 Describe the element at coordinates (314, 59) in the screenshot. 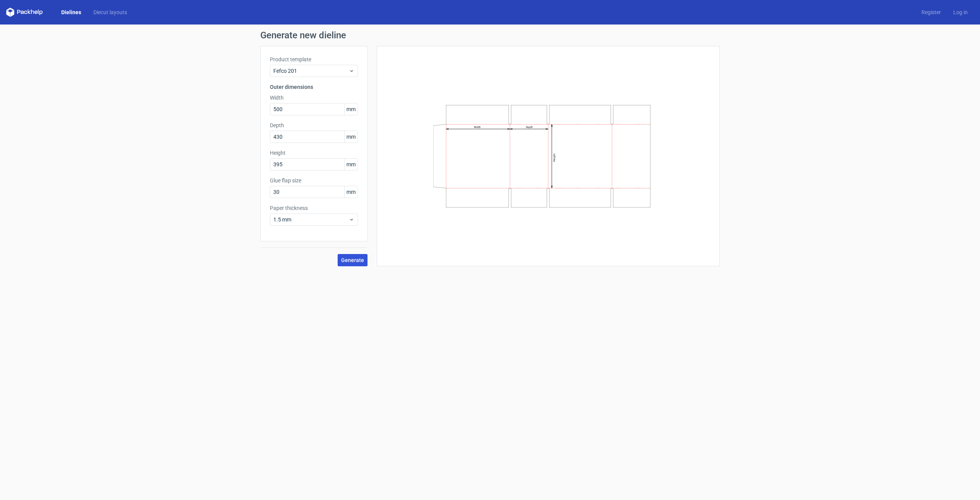

I see `label: Product template` at that location.